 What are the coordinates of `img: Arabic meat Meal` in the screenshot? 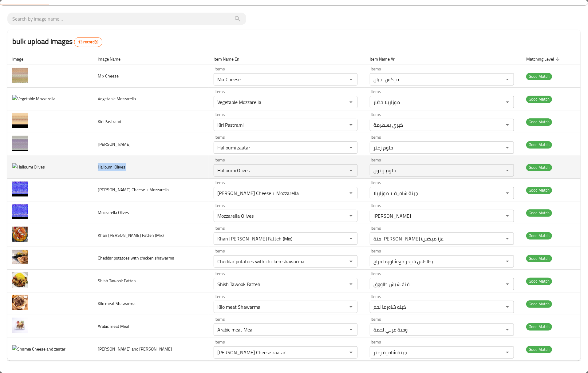 It's located at (20, 325).